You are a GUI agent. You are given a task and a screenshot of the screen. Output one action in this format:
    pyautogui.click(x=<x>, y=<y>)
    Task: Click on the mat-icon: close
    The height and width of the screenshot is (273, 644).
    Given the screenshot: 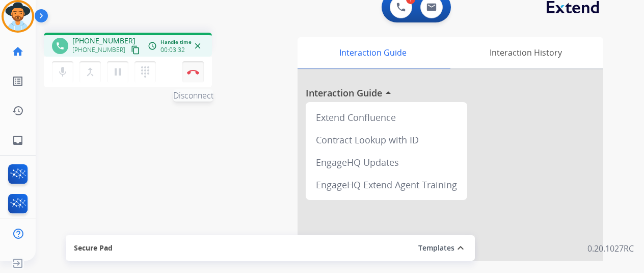 What is the action you would take?
    pyautogui.click(x=198, y=46)
    